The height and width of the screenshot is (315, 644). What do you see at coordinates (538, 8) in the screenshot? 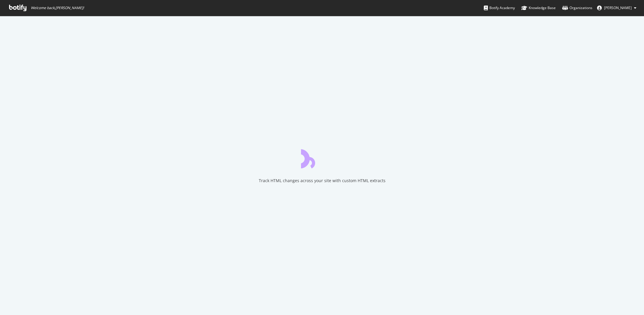
I see `div: Knowledge Base` at bounding box center [538, 8].